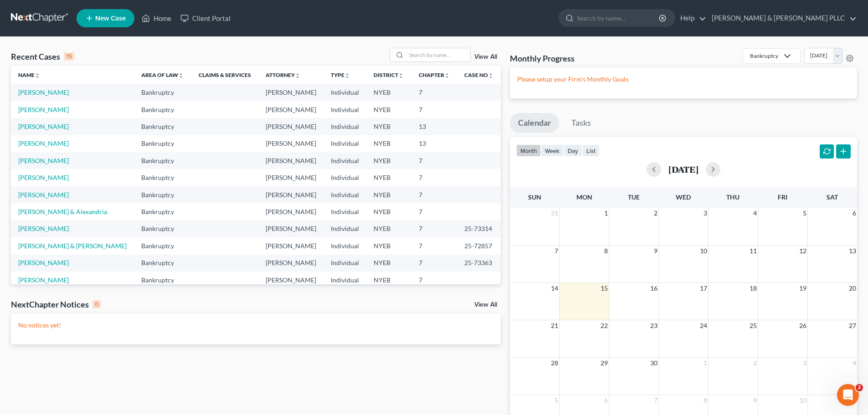 This screenshot has width=868, height=415. What do you see at coordinates (554, 289) in the screenshot?
I see `span: 14` at bounding box center [554, 289].